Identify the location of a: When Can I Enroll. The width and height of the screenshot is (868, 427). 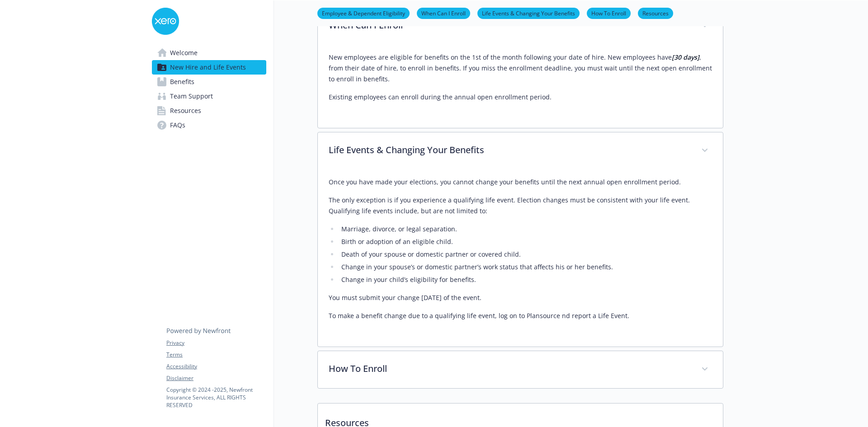
(444, 13).